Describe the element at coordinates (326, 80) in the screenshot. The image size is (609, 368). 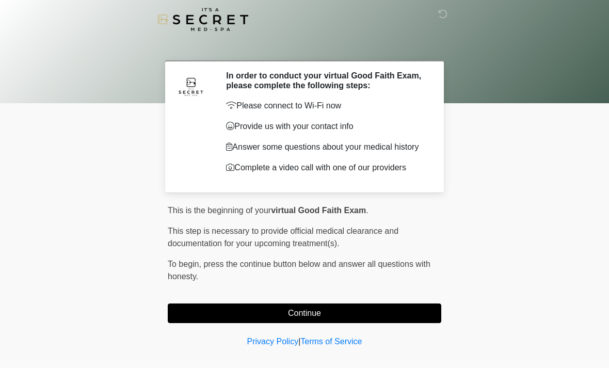
I see `h2: In order to conduct your virtual Good Faith Exam, please complete the following steps:` at that location.